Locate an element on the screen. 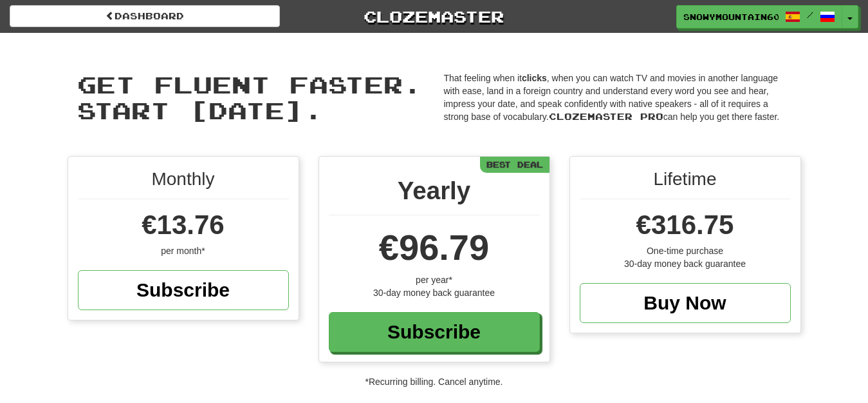  div: Monthly is located at coordinates (184, 183).